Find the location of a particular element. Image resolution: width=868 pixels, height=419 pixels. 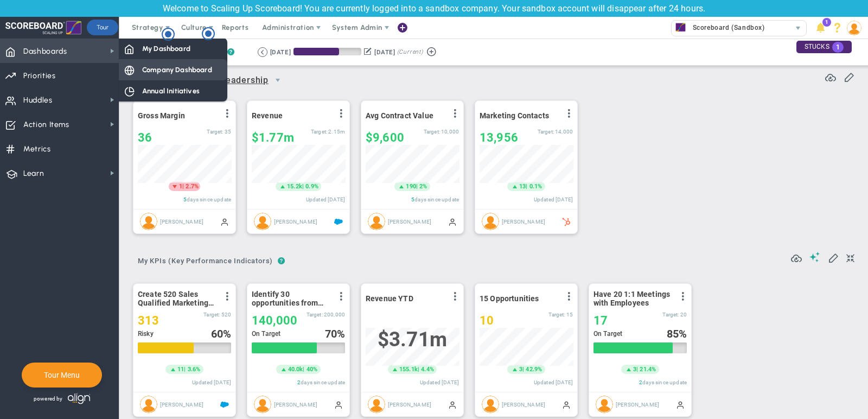

span: Strategy is located at coordinates (148, 27).